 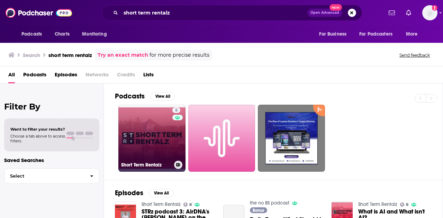 I want to click on h3: Search, so click(x=32, y=55).